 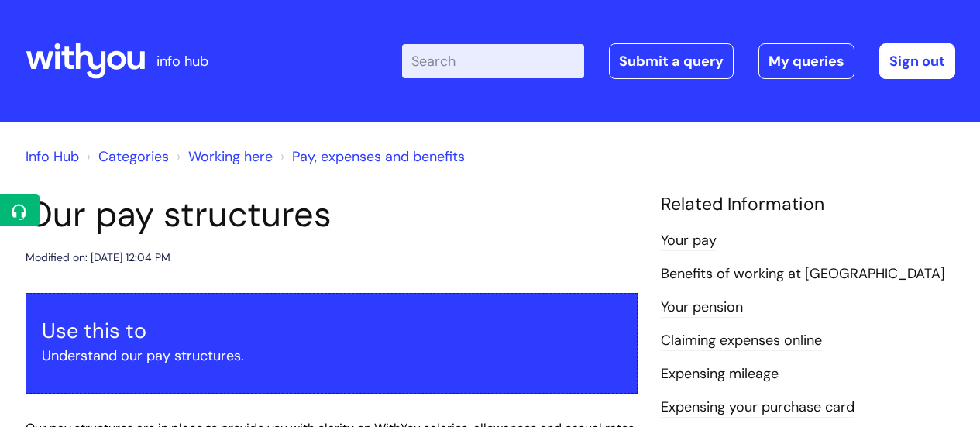 What do you see at coordinates (492, 61) in the screenshot?
I see `input: Search` at bounding box center [492, 61].